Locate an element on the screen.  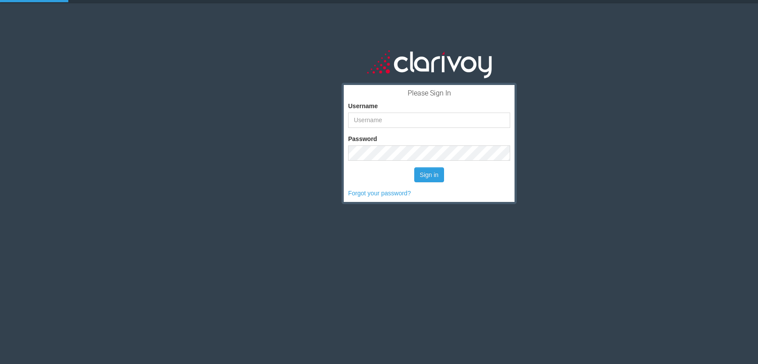
button: Sign in is located at coordinates (429, 175).